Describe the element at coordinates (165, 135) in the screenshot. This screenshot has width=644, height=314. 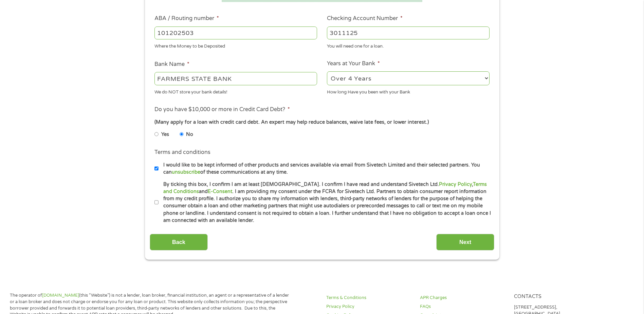
I see `label: Yes` at that location.